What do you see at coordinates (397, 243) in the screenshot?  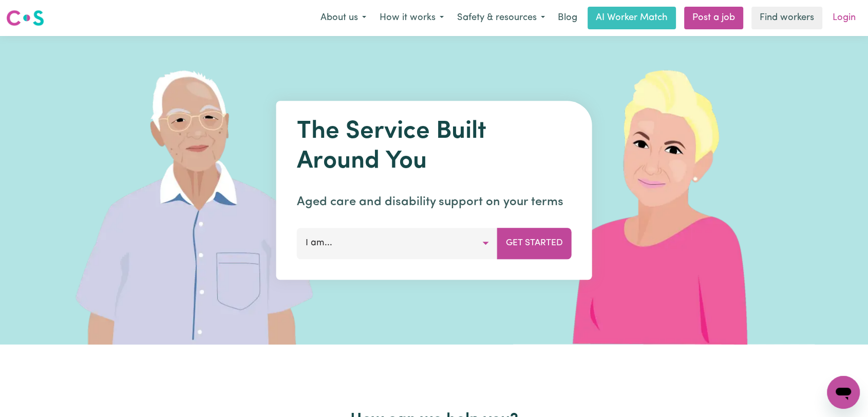 I see `button: I am...` at bounding box center [397, 243].